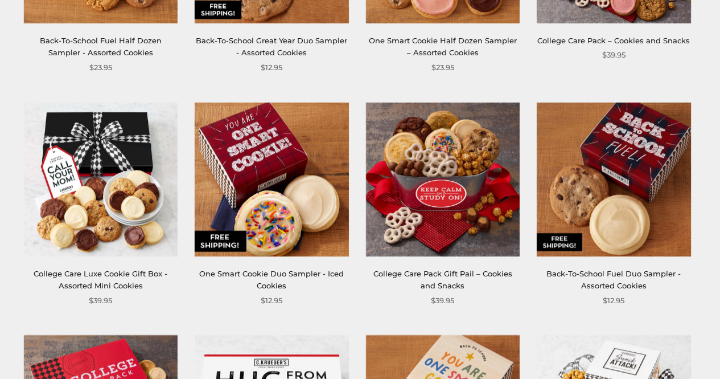 This screenshot has height=379, width=720. I want to click on img: One Smart Cookie Duo Sampler - Iced Cookies, so click(272, 179).